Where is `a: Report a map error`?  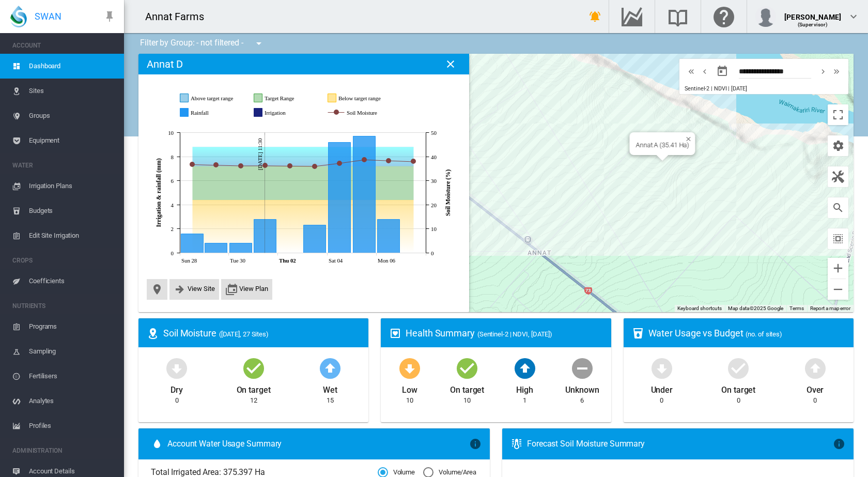 a: Report a map error is located at coordinates (830, 308).